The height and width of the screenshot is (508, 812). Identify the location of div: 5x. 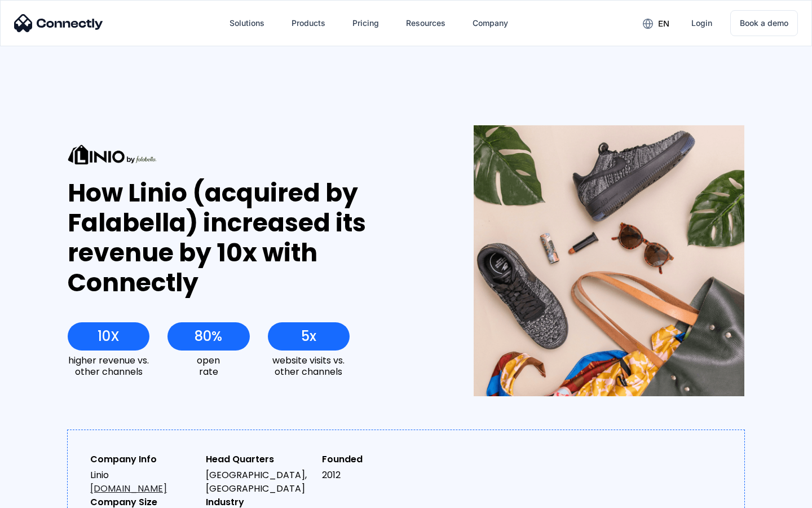
(308, 336).